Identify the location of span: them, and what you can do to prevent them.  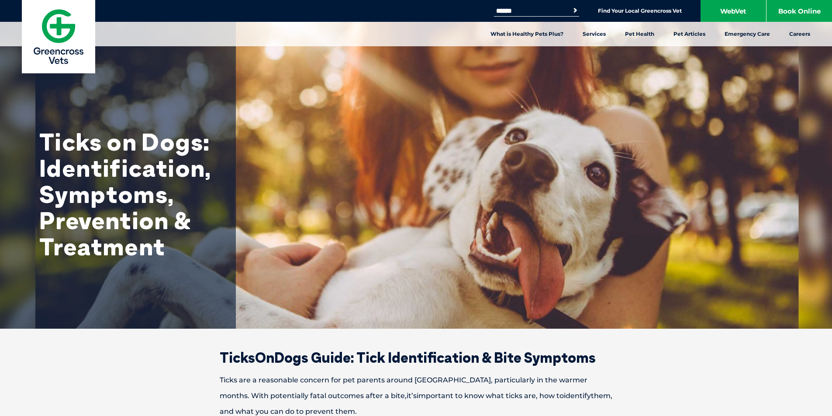
(416, 403).